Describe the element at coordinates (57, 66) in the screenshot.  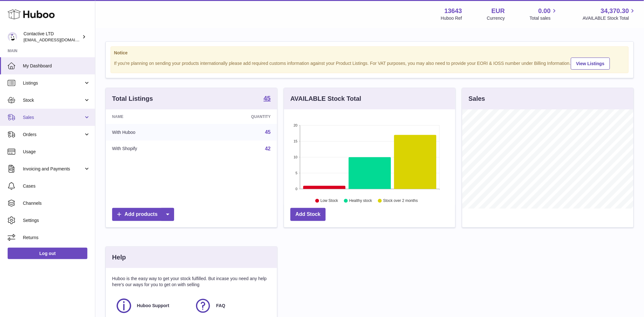
I see `span: My Dashboard` at that location.